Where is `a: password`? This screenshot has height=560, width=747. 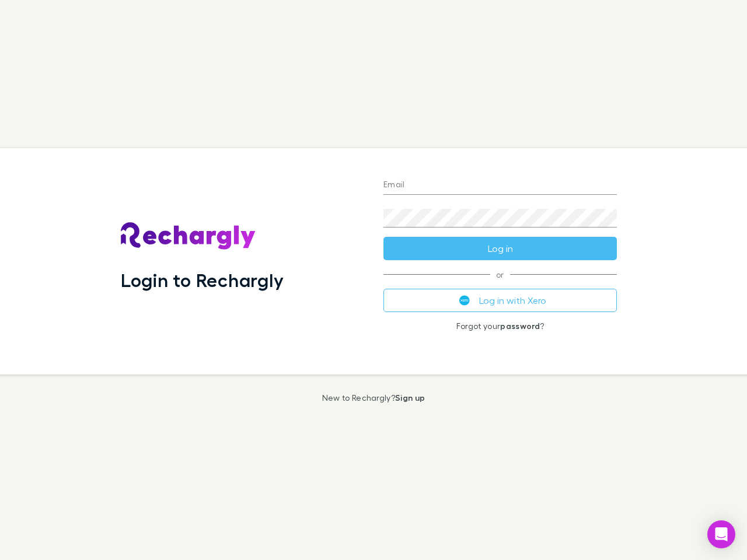
a: password is located at coordinates (520, 325).